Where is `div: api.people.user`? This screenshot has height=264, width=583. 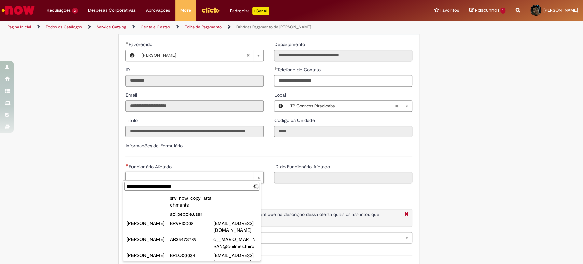
div: api.people.user is located at coordinates (192, 214).